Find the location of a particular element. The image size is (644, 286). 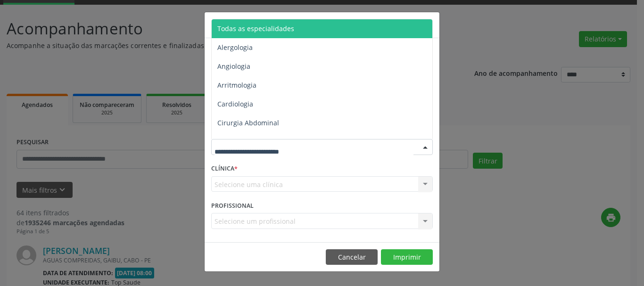

span: Cirurgia Bariatrica is located at coordinates (246, 141).